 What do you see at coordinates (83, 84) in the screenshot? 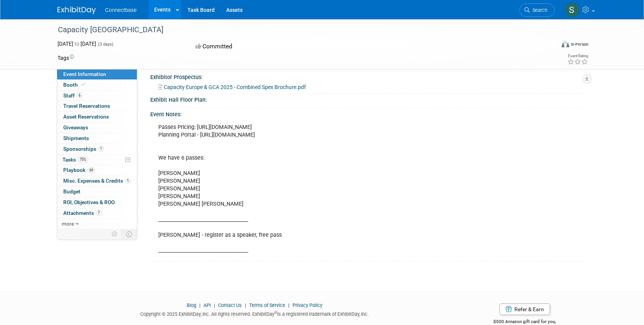
I see `i: Booth reservation complete` at bounding box center [83, 84].